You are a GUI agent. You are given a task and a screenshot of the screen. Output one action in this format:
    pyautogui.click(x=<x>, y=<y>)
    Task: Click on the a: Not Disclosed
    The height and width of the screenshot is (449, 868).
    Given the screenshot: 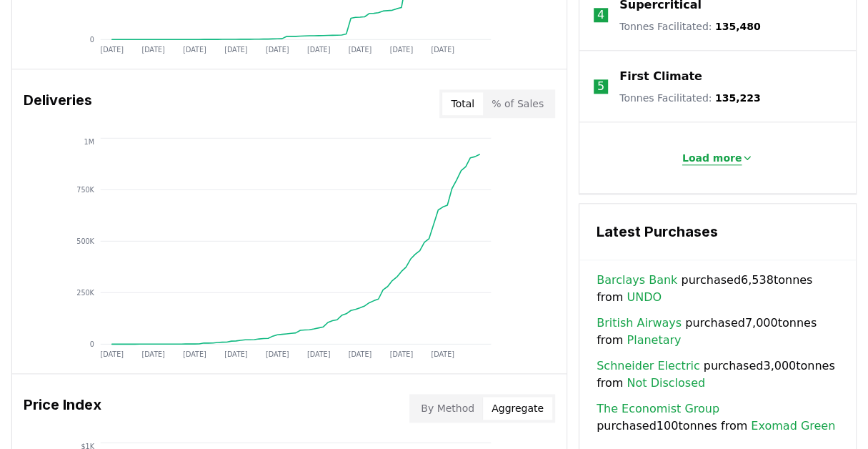 What is the action you would take?
    pyautogui.click(x=666, y=383)
    